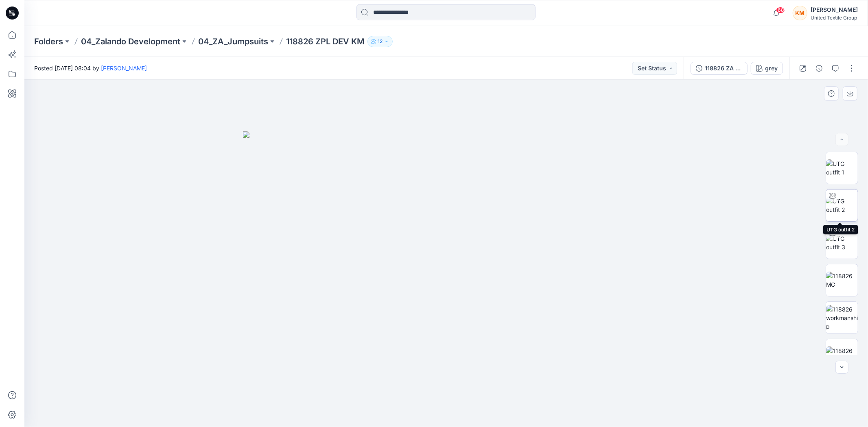 This screenshot has height=427, width=868. Describe the element at coordinates (800, 13) in the screenshot. I see `div: KM` at that location.